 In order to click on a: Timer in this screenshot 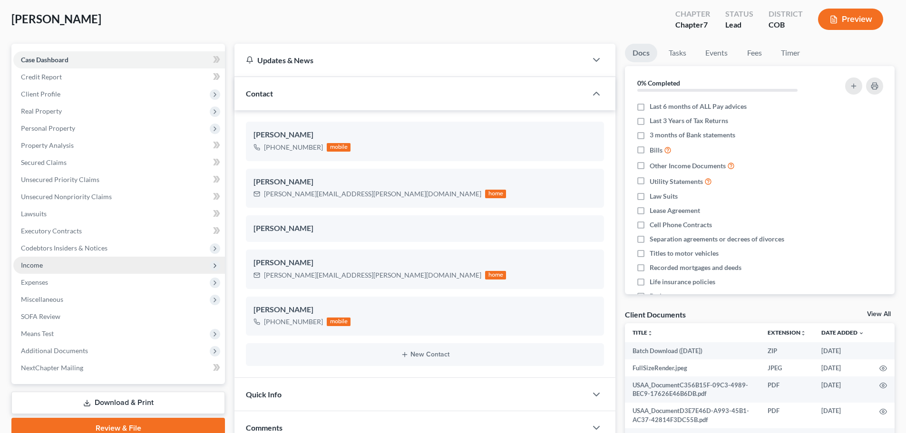, I will do `click(791, 53)`.